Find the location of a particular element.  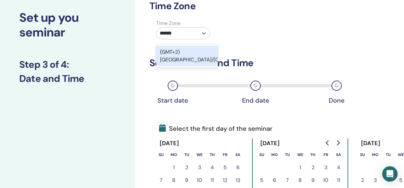

h3: Time Zone is located at coordinates (248, 6).